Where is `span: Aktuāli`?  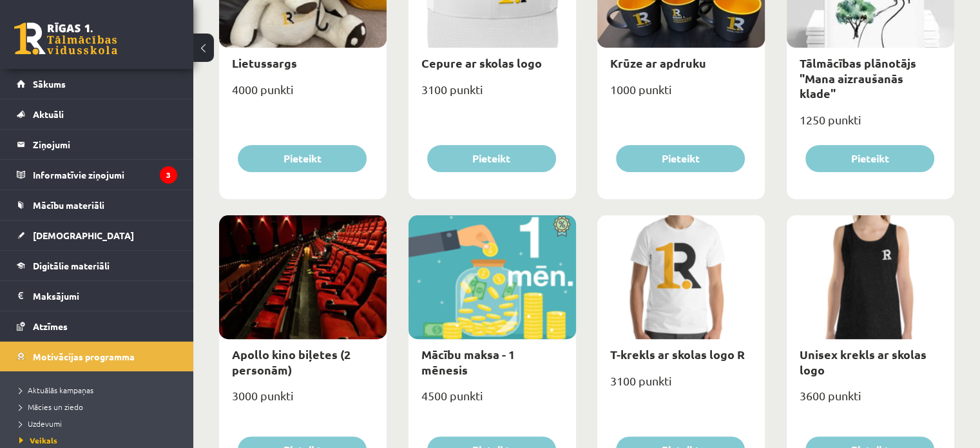
span: Aktuāli is located at coordinates (49, 114).